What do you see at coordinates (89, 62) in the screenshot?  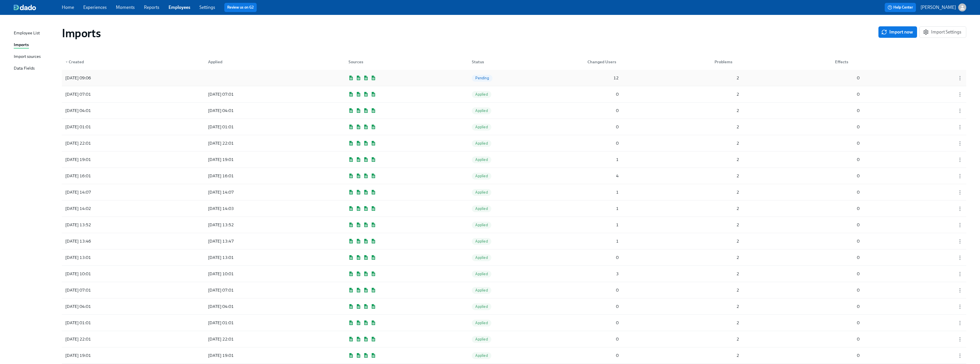 I see `div: ▼Created` at bounding box center [89, 62].